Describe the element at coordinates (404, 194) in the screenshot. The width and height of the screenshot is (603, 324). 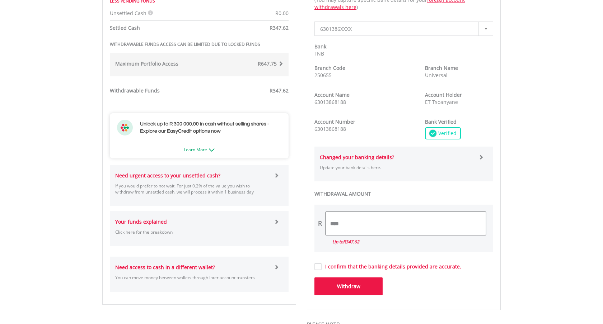
I see `label: WITHDRAWAL AMOUNT` at that location.